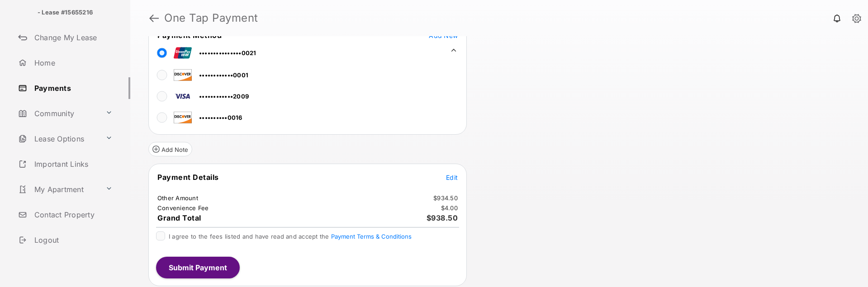 This screenshot has height=287, width=868. Describe the element at coordinates (290, 236) in the screenshot. I see `span: I agree to the fees listed and have read and accept the` at that location.